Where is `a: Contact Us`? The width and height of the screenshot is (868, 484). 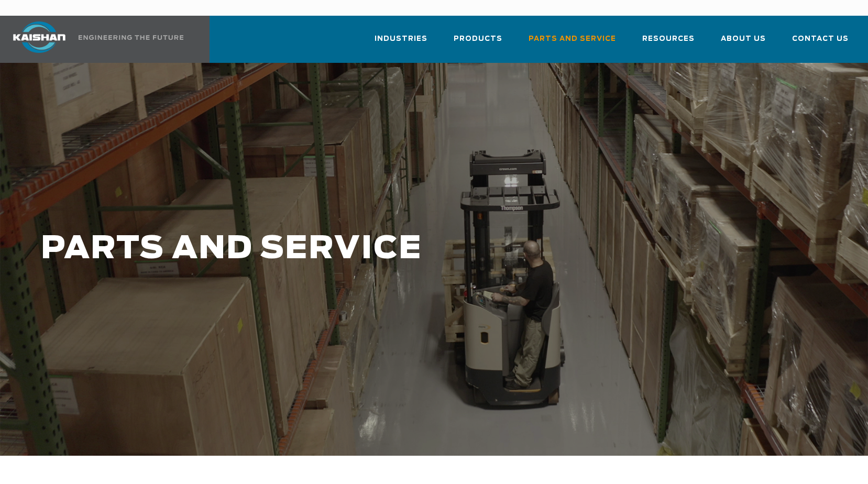 a: Contact Us is located at coordinates (821, 43).